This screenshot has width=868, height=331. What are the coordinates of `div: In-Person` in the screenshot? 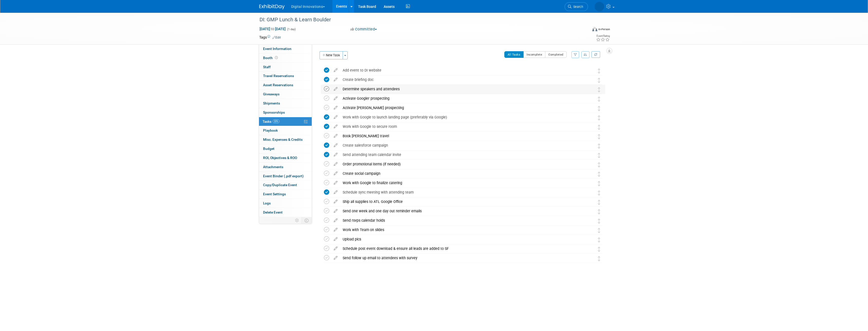 It's located at (604, 29).